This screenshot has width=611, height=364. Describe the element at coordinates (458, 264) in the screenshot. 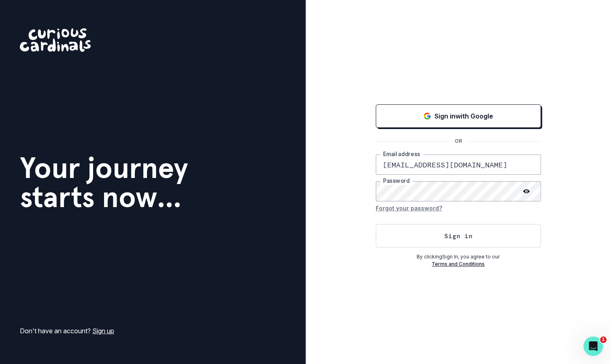

I see `a: Terms and Conditions` at that location.